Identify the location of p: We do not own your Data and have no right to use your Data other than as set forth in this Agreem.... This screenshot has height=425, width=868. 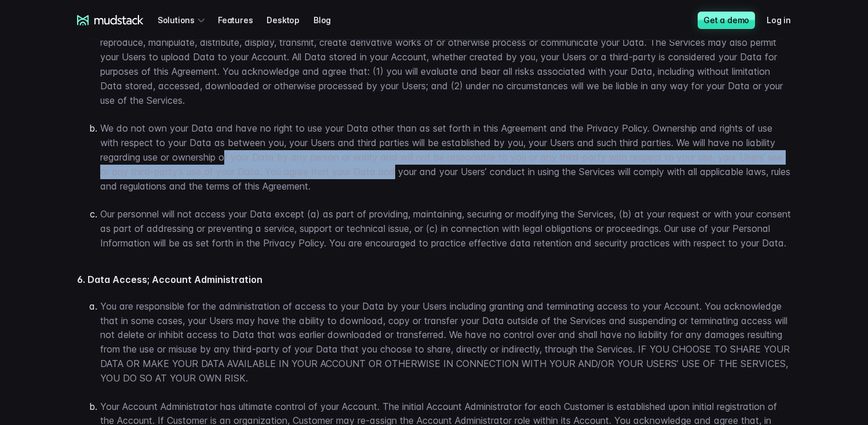
(446, 157).